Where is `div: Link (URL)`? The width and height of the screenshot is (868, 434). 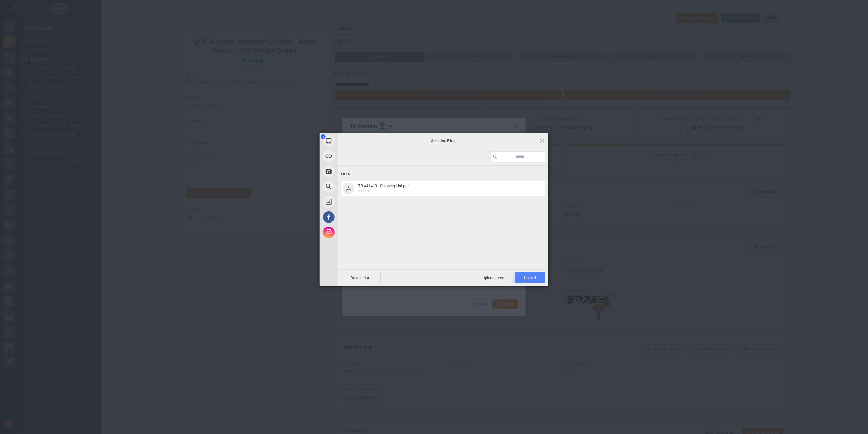 div: Link (URL) is located at coordinates (356, 156).